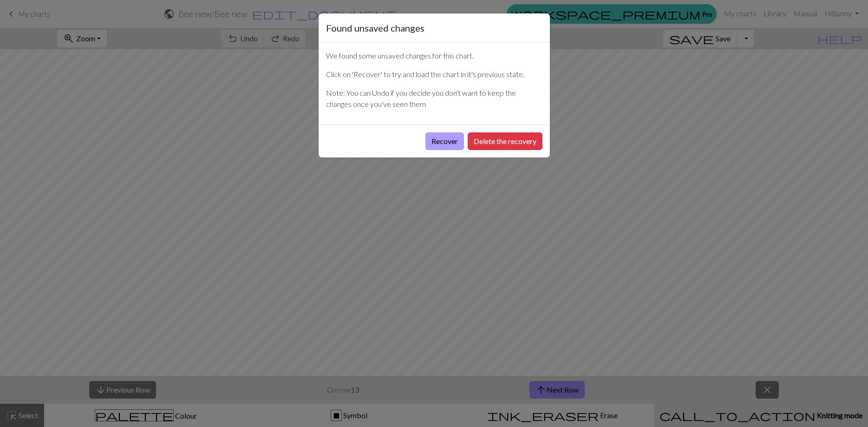 This screenshot has width=868, height=427. Describe the element at coordinates (375, 28) in the screenshot. I see `h5: Found unsaved changes` at that location.